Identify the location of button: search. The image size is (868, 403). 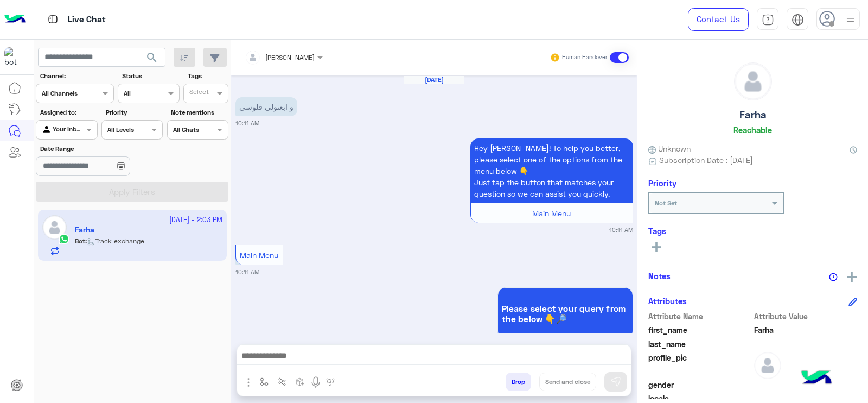
(152, 59).